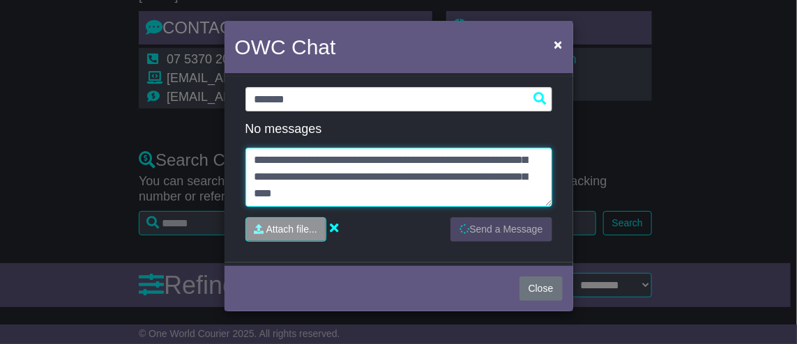 The width and height of the screenshot is (797, 344). What do you see at coordinates (399, 130) in the screenshot?
I see `p: No messages` at bounding box center [399, 130].